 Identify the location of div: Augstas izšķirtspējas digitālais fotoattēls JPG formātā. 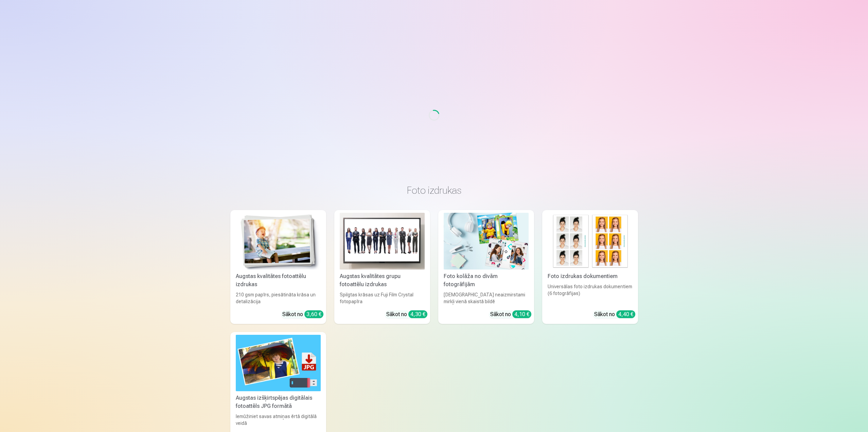
(278, 402).